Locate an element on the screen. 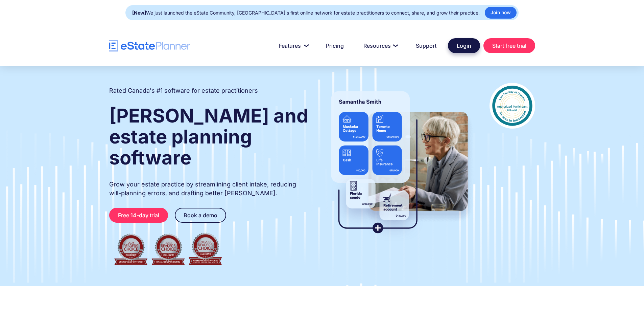  a: home is located at coordinates (150, 46).